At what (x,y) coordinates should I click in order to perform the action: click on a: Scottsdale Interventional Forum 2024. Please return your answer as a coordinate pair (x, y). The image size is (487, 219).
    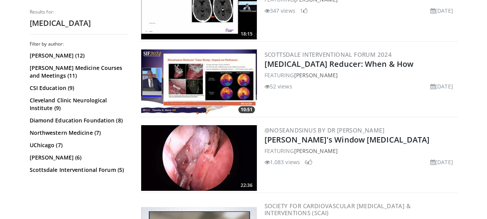
    Looking at the image, I should click on (328, 54).